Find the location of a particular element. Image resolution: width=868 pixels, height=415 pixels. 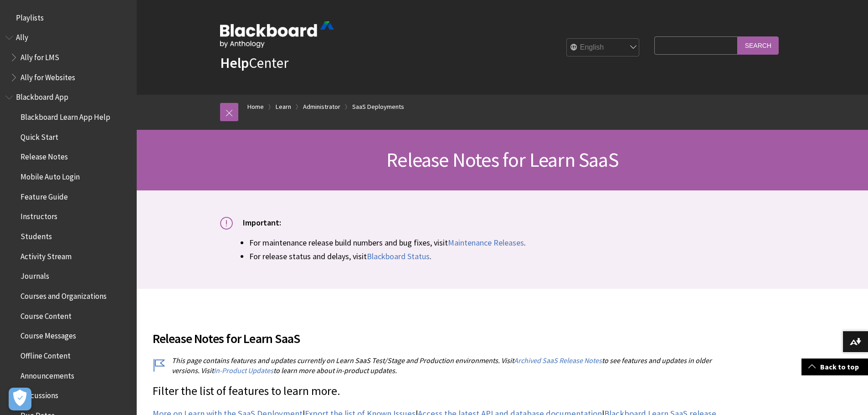

span: Ally for LMS is located at coordinates (40, 55).